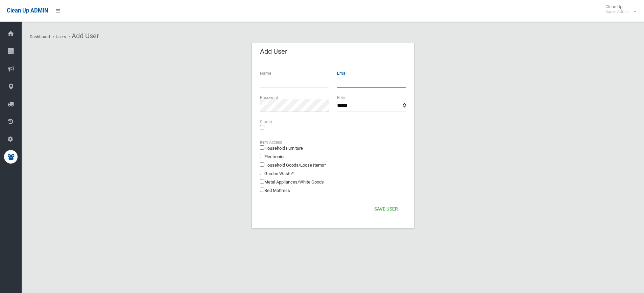  I want to click on a: Dashboard, so click(40, 37).